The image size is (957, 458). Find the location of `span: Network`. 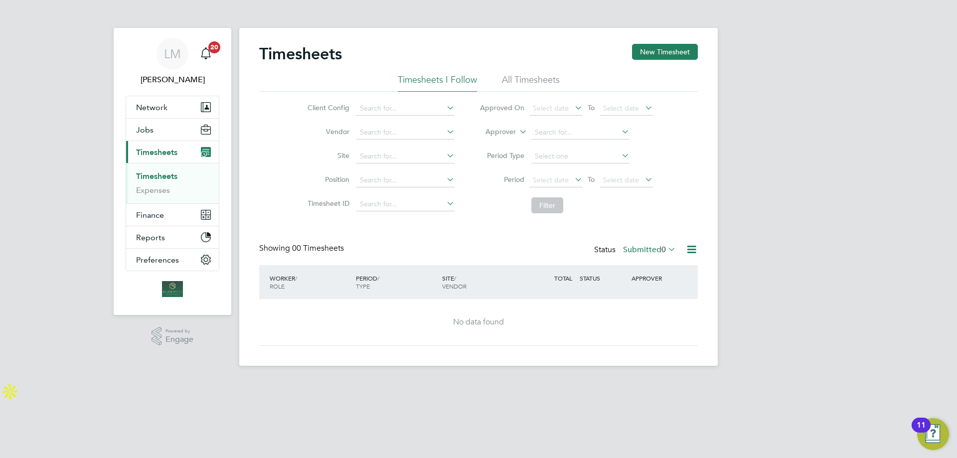

span: Network is located at coordinates (152, 107).